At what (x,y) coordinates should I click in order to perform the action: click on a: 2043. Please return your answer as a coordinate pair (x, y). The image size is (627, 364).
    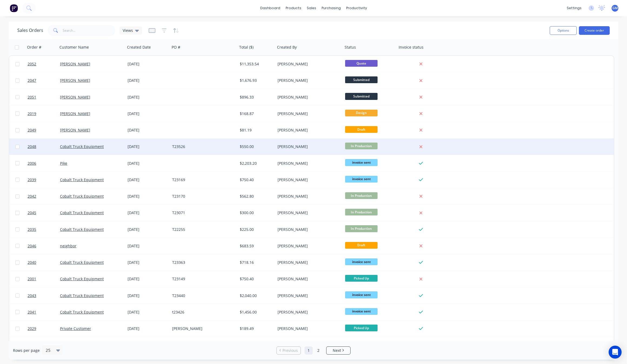
    Looking at the image, I should click on (44, 296).